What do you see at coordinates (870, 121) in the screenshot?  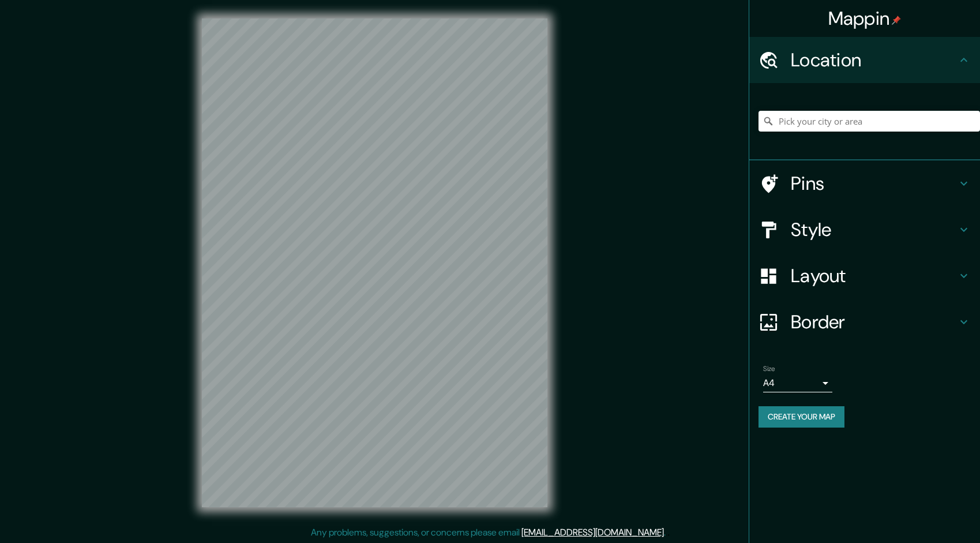 I see `input: Pick your city or area` at bounding box center [870, 121].